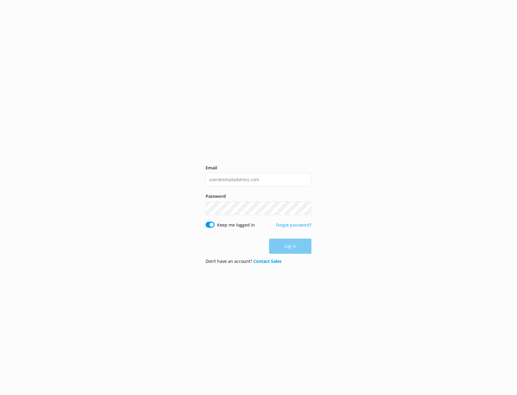 The width and height of the screenshot is (517, 395). What do you see at coordinates (259, 179) in the screenshot?
I see `input: user@emailaddress.com` at bounding box center [259, 179].